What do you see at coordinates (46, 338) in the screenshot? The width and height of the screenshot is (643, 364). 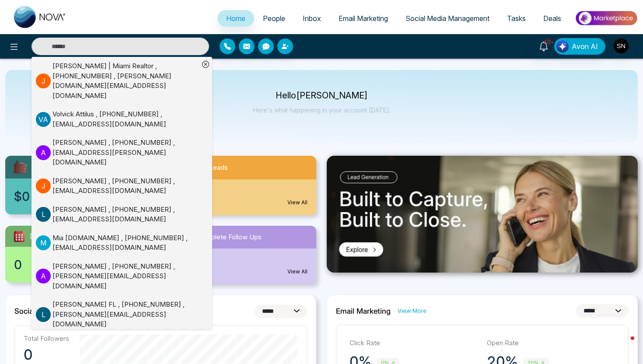 I see `p: Total Followers` at bounding box center [46, 338].